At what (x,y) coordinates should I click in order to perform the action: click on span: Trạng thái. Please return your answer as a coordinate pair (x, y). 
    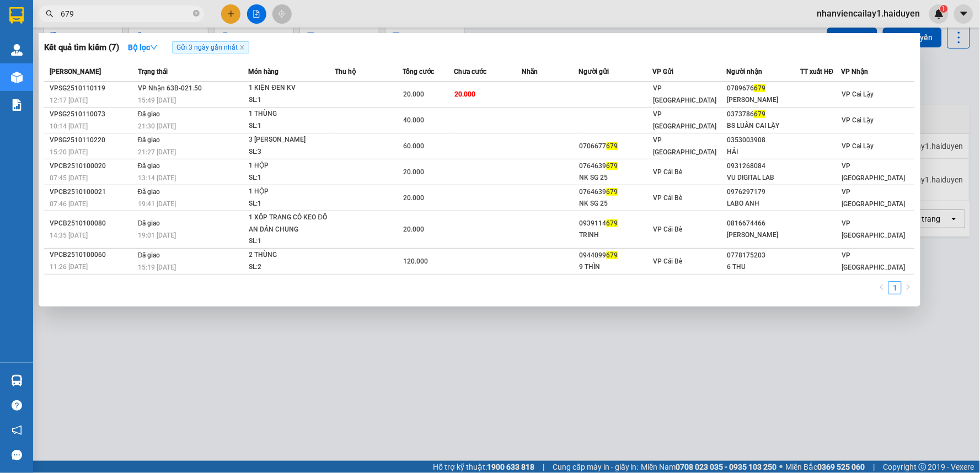
    Looking at the image, I should click on (152, 72).